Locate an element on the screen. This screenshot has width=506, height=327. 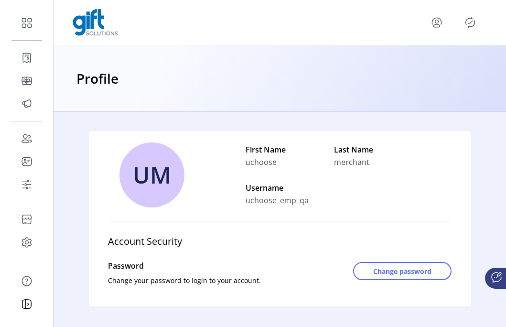
div: Change your password to login to your account. is located at coordinates (206, 280).